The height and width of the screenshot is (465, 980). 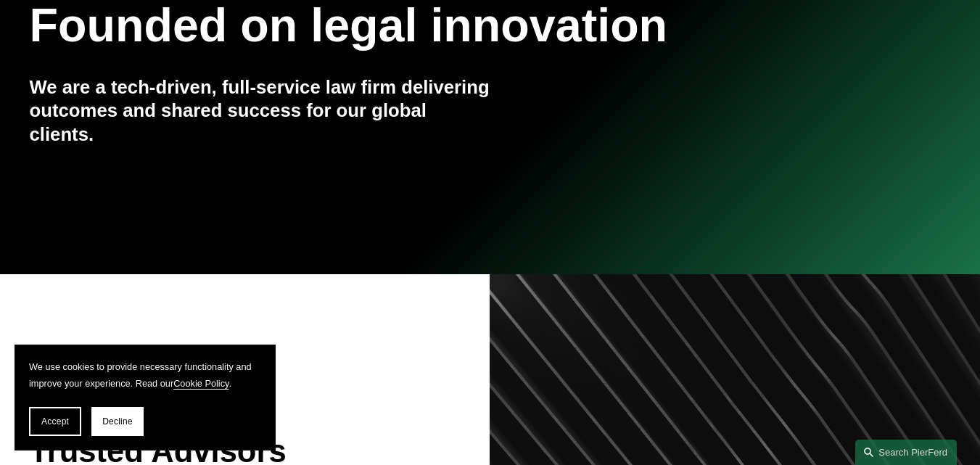 I want to click on a: Search this site, so click(x=906, y=451).